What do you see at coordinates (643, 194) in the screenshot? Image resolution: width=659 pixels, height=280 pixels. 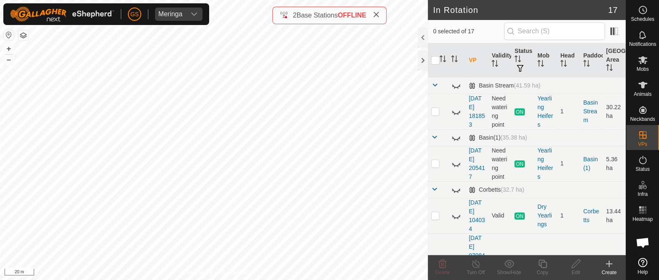 I see `span: Infra` at bounding box center [643, 194].